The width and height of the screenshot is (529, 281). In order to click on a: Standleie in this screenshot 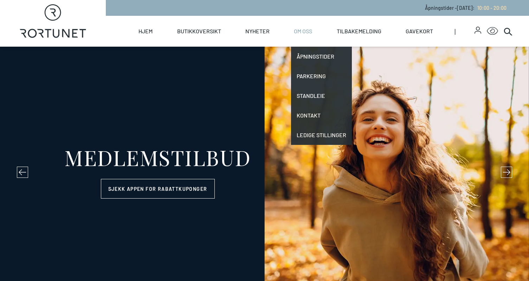, I will do `click(321, 96)`.